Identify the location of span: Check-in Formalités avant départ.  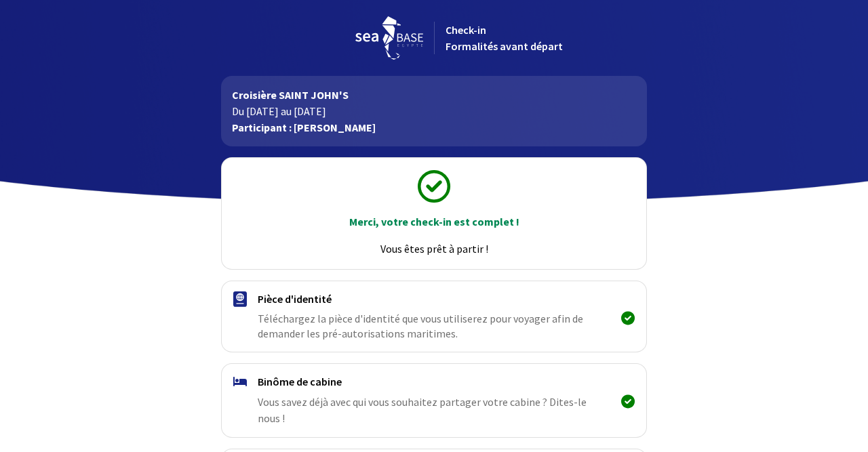
(504, 38).